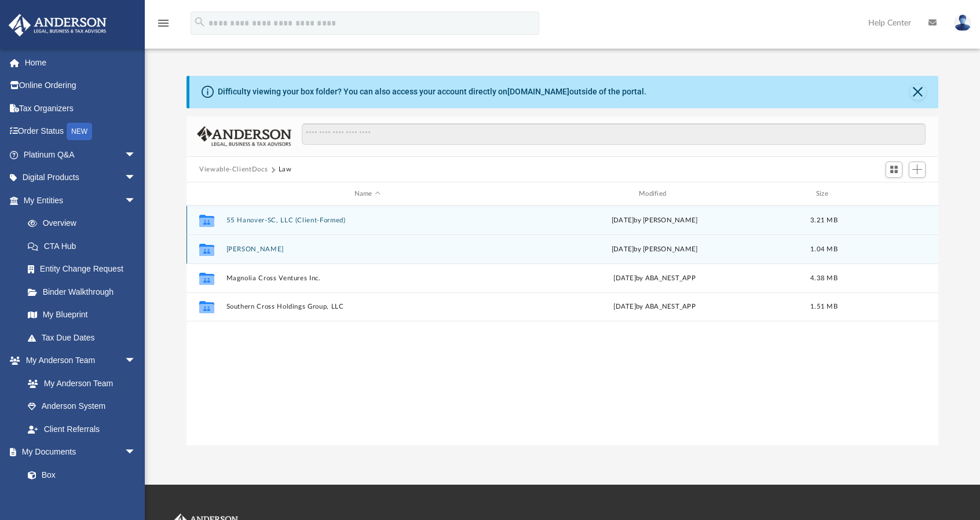  What do you see at coordinates (85, 223) in the screenshot?
I see `a: Overview` at bounding box center [85, 223].